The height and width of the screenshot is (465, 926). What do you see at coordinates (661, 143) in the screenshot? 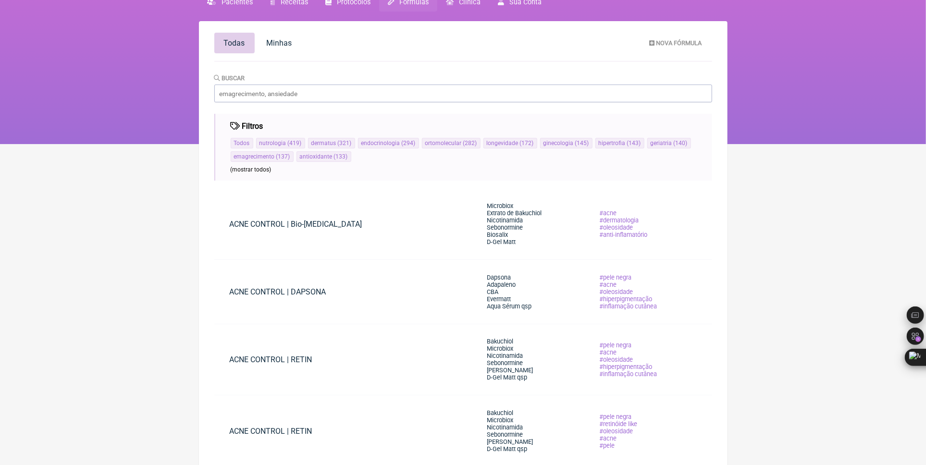
I see `span: geriatria` at bounding box center [661, 143].